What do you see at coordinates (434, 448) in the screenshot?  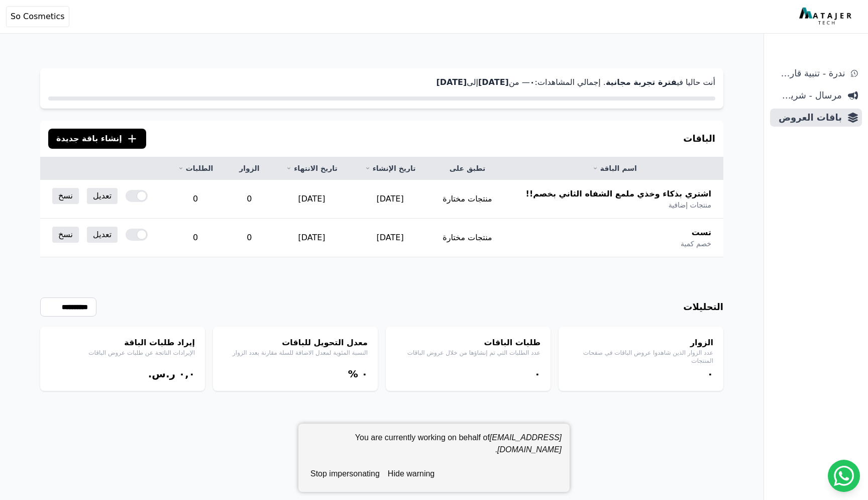 I see `div: You are currently working on behalf of .` at bounding box center [434, 448].